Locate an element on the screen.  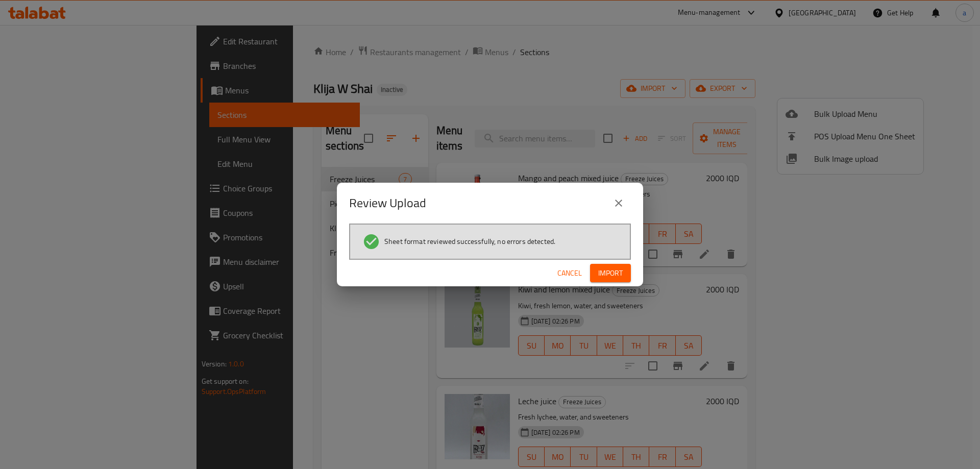
span: Import is located at coordinates (610, 273).